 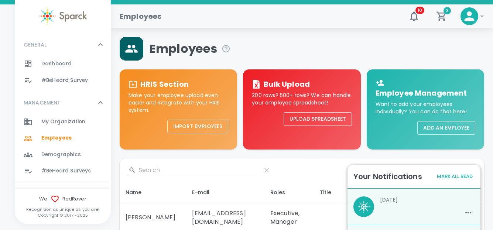 I want to click on a: Sparck logo, so click(x=63, y=16).